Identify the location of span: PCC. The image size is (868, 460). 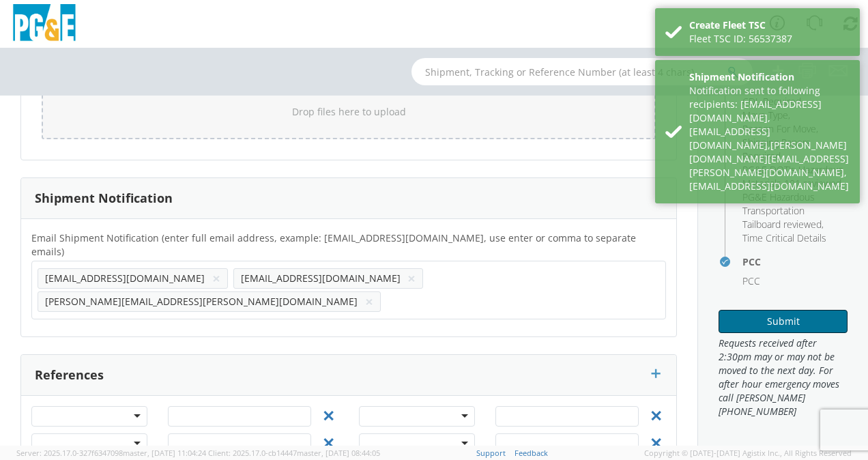
(752, 280).